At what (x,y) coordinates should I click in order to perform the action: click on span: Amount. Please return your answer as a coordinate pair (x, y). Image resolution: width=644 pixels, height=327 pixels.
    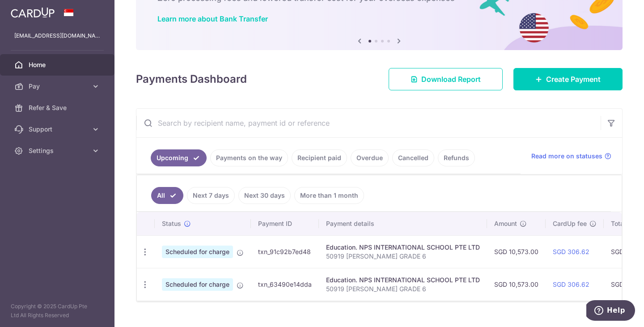
    Looking at the image, I should click on (505, 224).